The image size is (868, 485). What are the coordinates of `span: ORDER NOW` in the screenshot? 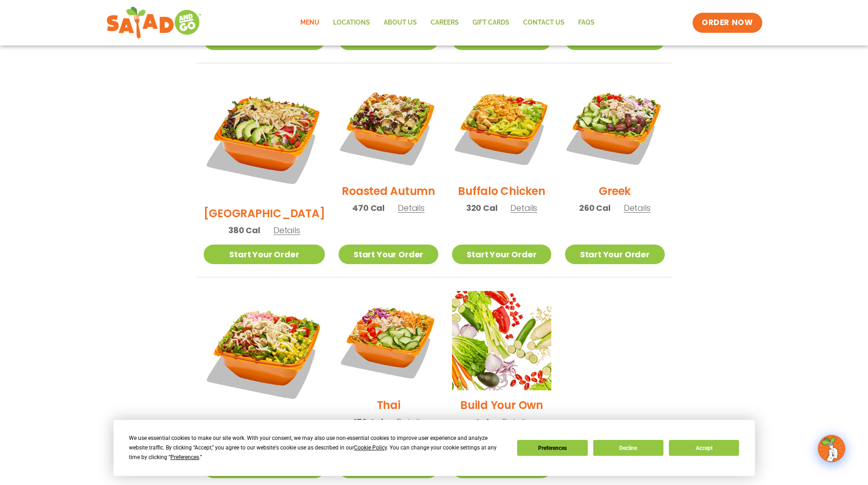 It's located at (727, 23).